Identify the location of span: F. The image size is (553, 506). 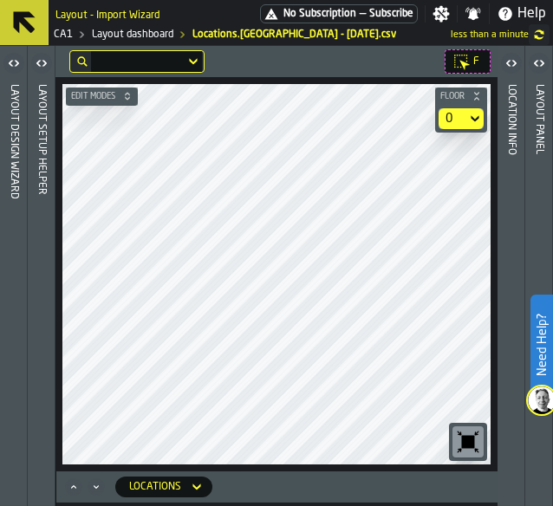
(476, 62).